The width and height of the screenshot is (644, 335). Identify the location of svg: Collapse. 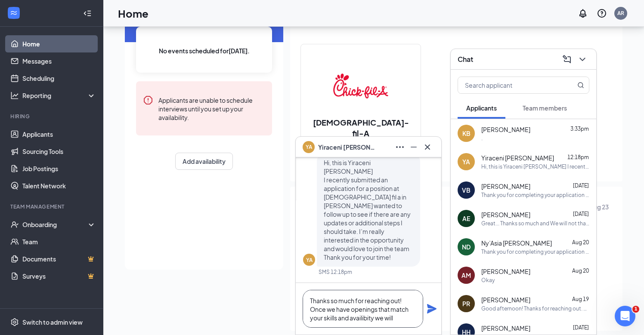
(88, 13).